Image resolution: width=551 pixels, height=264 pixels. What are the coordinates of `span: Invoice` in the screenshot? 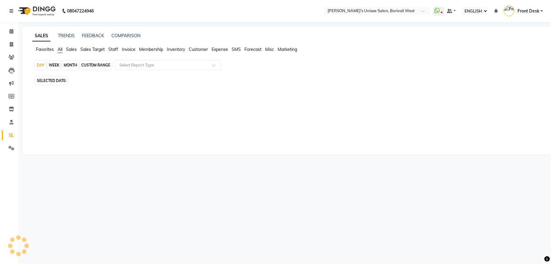 It's located at (129, 49).